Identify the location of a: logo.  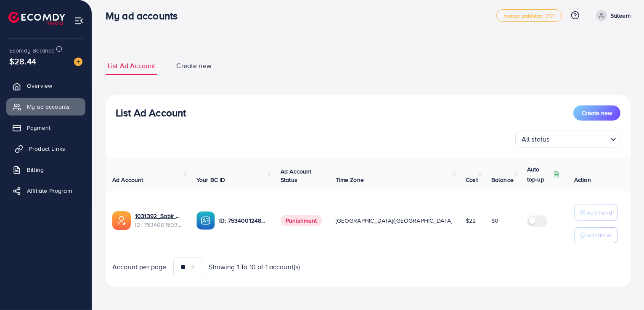
(37, 18).